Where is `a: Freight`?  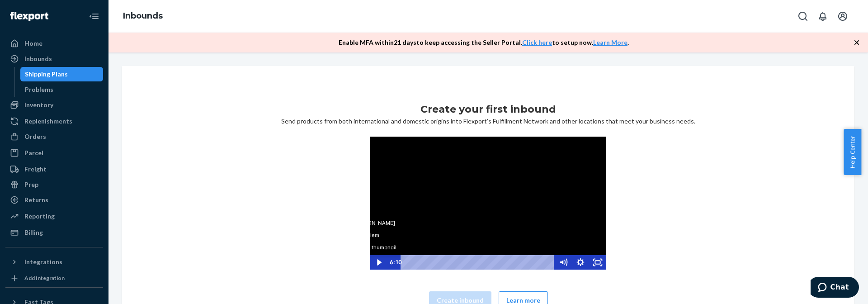 a: Freight is located at coordinates (54, 169).